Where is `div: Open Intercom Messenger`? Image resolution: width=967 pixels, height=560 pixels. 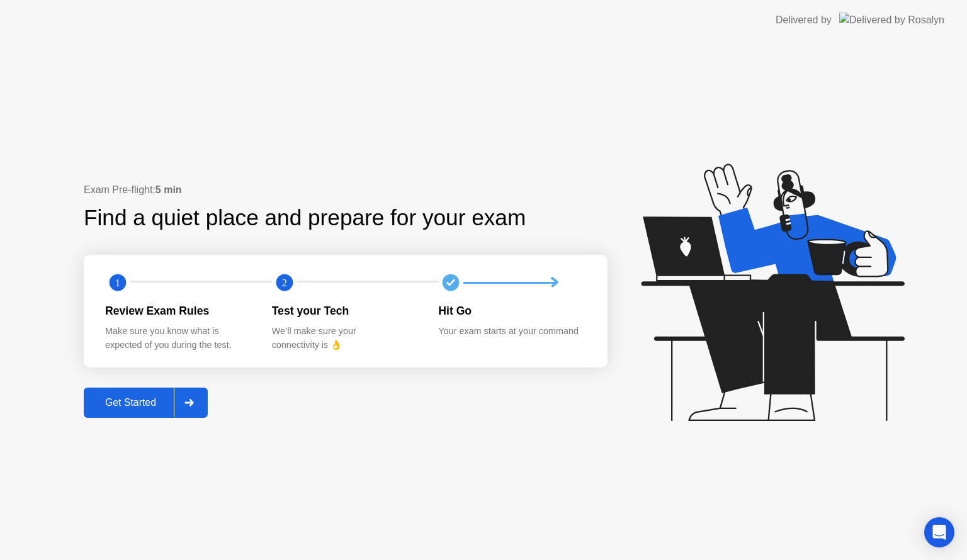 div: Open Intercom Messenger is located at coordinates (940, 533).